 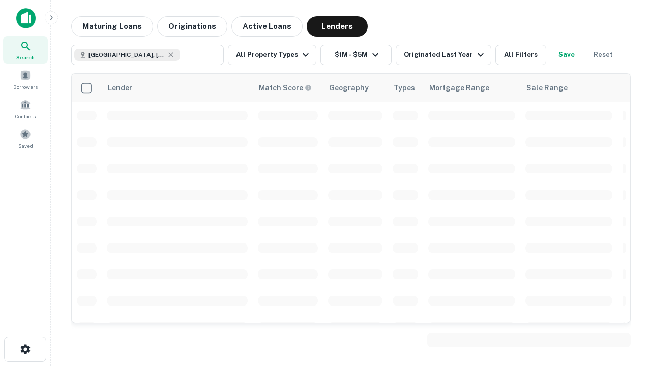 What do you see at coordinates (177, 88) in the screenshot?
I see `th: Lender` at bounding box center [177, 88].